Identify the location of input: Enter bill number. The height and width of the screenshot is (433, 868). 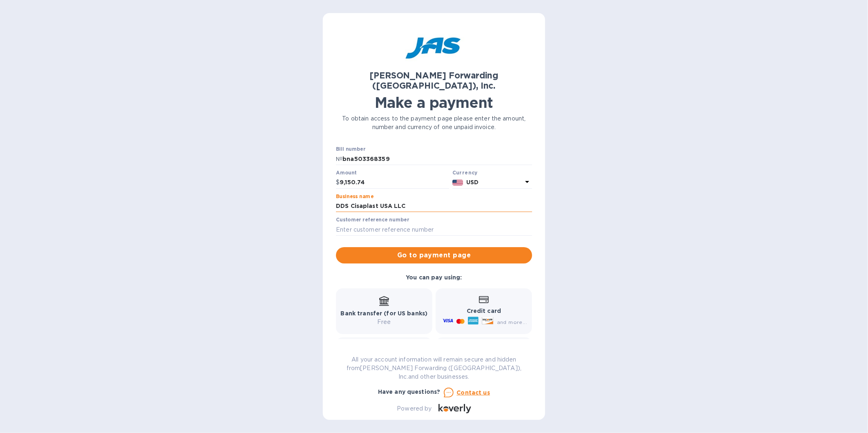
(437, 159).